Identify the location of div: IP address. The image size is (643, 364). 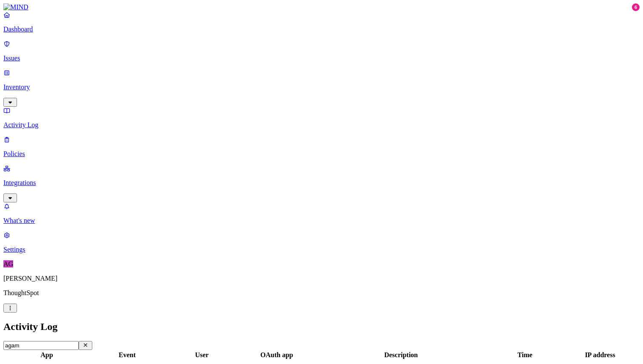
(600, 355).